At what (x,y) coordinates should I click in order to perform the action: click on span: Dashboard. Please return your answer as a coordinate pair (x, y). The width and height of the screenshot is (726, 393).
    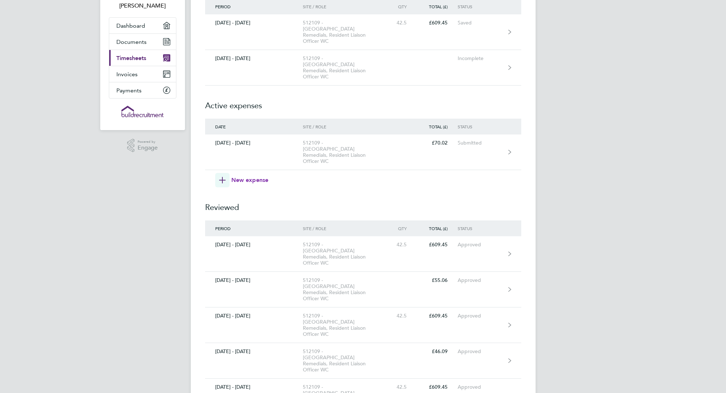
    Looking at the image, I should click on (131, 26).